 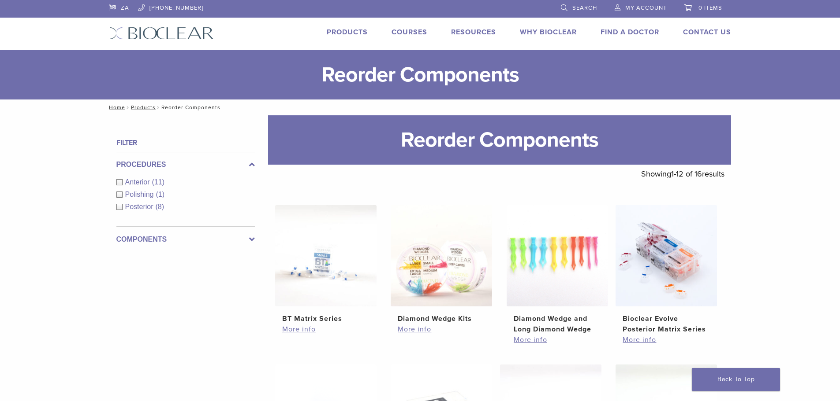 I want to click on h2: Diamond Wedge Kits, so click(x=441, y=319).